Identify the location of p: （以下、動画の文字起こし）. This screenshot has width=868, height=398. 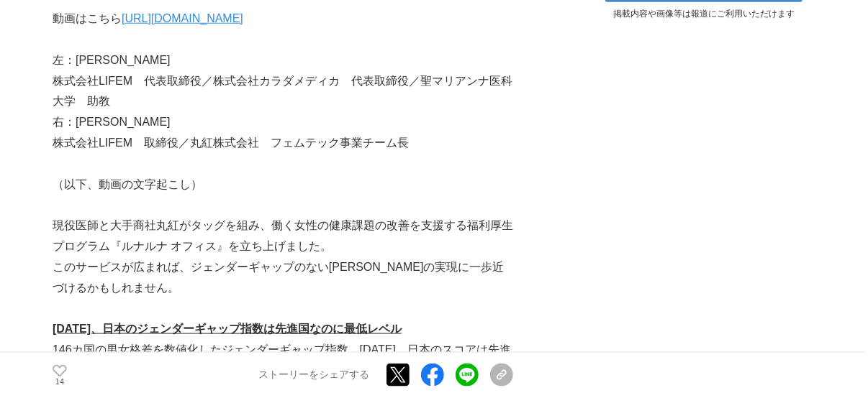
(283, 185).